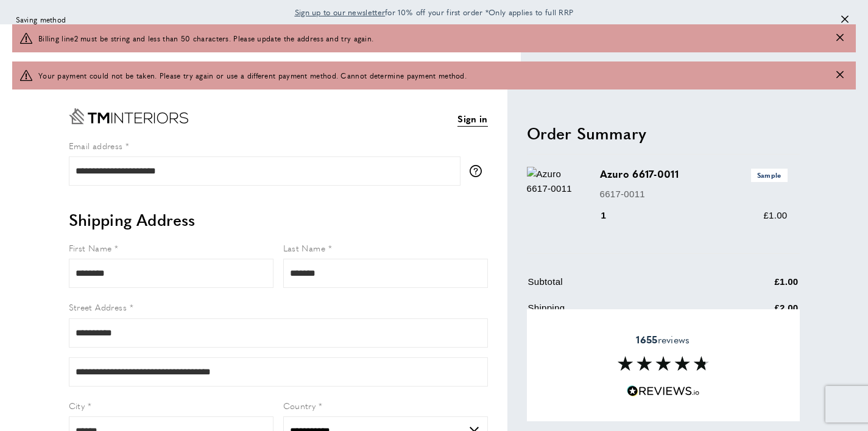 This screenshot has width=868, height=431. I want to click on span: Email address, so click(95, 146).